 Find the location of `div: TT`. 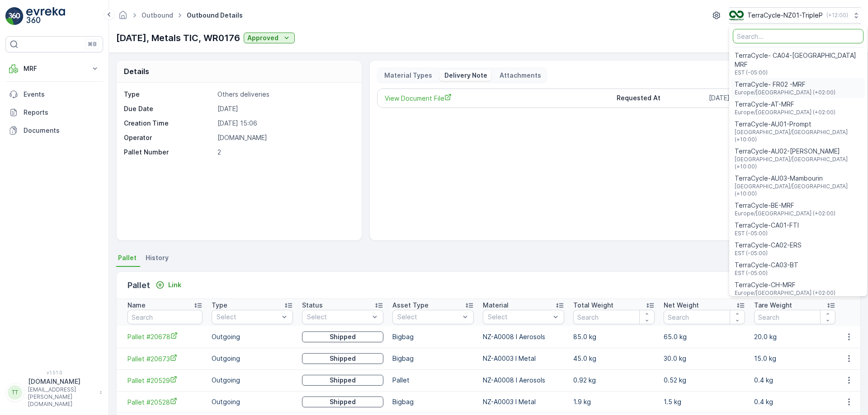

div: TT is located at coordinates (15, 393).